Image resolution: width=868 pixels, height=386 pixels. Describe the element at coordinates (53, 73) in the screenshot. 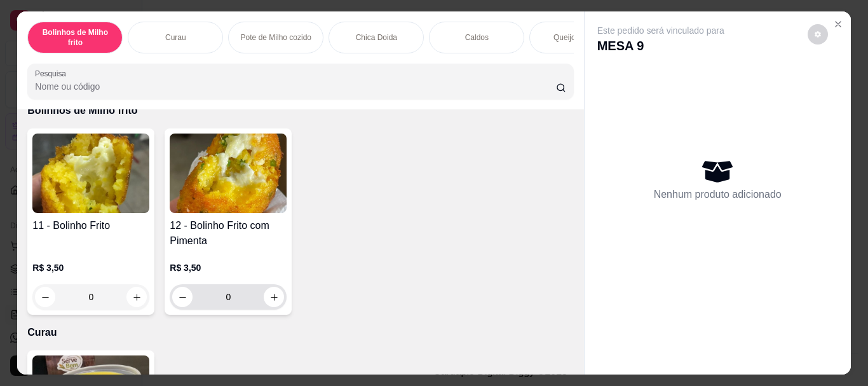

I see `label: Pesquisa` at that location.